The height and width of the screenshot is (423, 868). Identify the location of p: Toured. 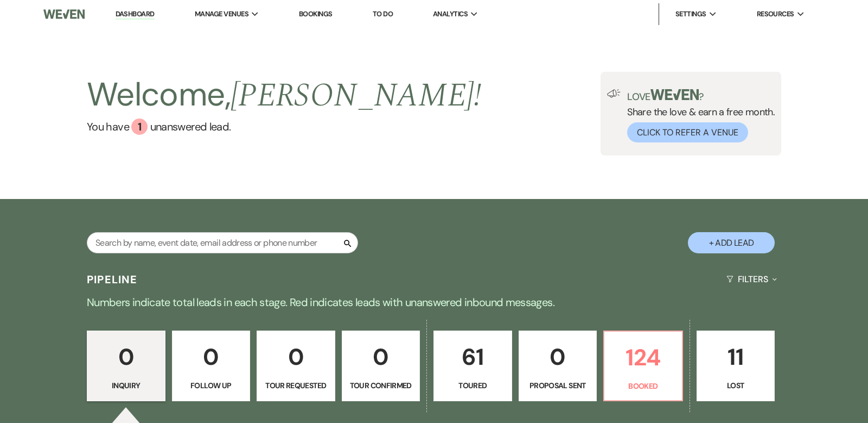
(472, 385).